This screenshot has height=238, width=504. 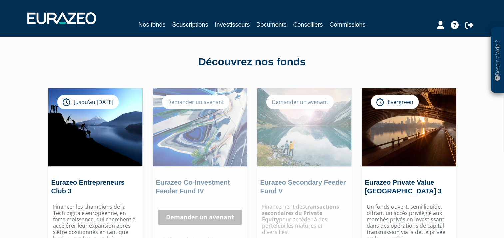 What do you see at coordinates (395, 102) in the screenshot?
I see `div: Evergreen` at bounding box center [395, 102].